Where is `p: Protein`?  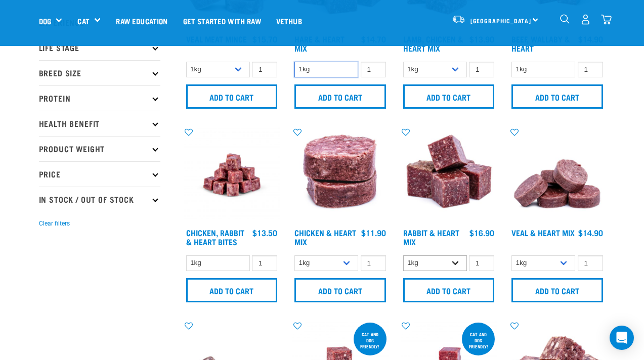
p: Protein is located at coordinates (100, 98).